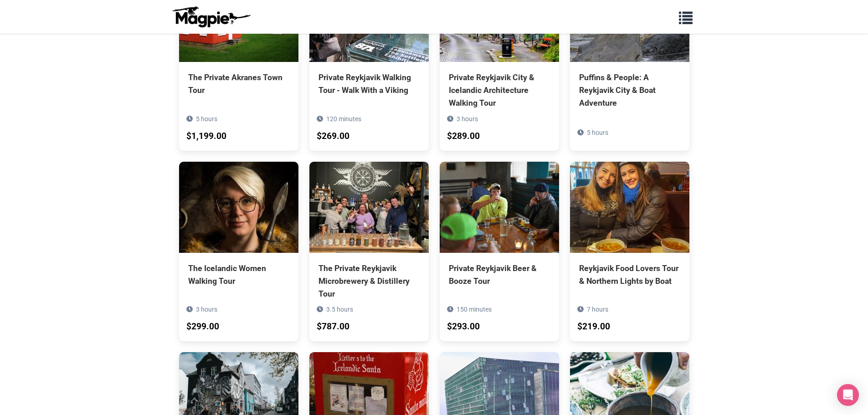  What do you see at coordinates (203, 326) in the screenshot?
I see `div: $299.00` at bounding box center [203, 326].